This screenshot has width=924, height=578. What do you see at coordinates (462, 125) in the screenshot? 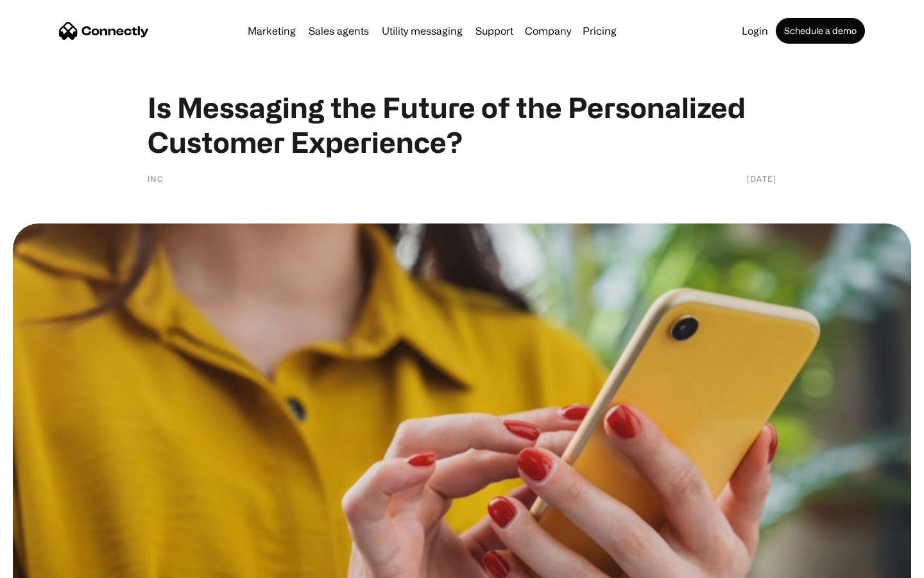
I see `h1: Is Messaging the Future of the Personalized Customer Experience?` at bounding box center [462, 125].